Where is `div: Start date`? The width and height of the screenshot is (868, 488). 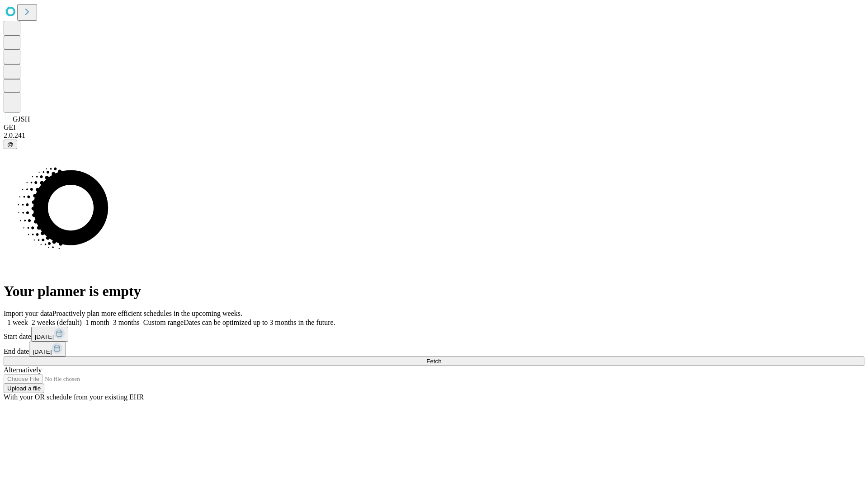
div: Start date is located at coordinates (434, 334).